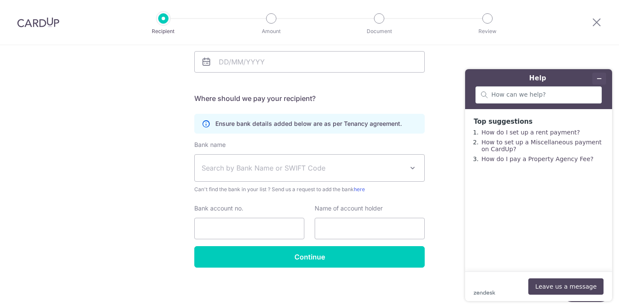  Describe the element at coordinates (379, 31) in the screenshot. I see `p: Document` at that location.